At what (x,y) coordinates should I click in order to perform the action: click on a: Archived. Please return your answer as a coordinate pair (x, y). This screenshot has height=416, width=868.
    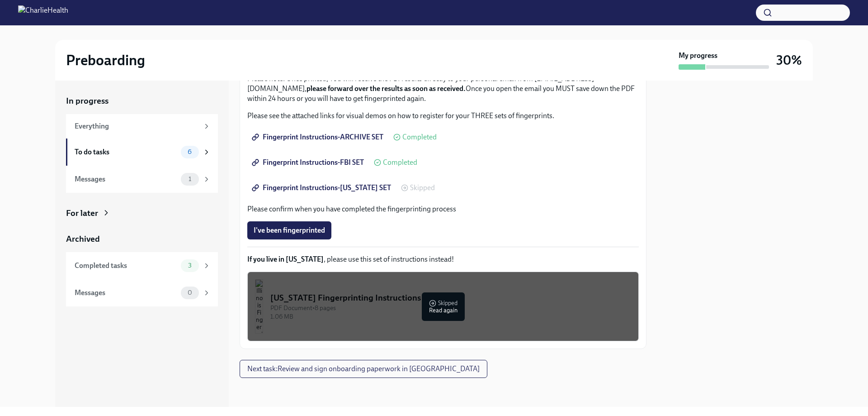
    Looking at the image, I should click on (142, 239).